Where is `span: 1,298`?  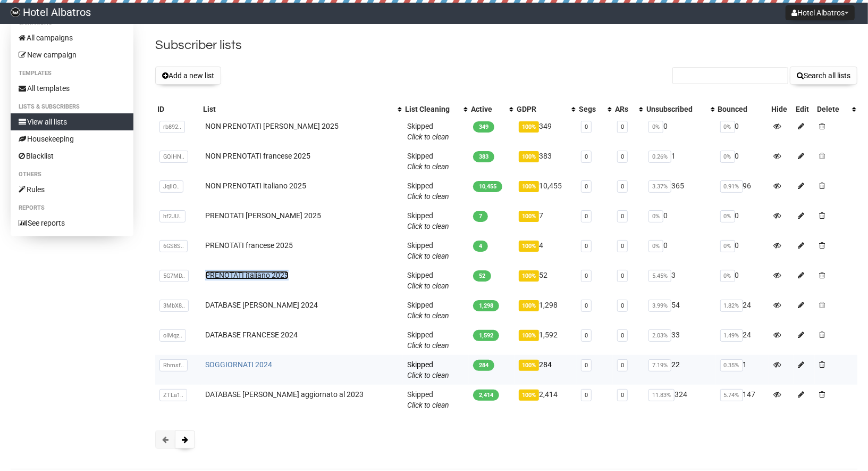 span: 1,298 is located at coordinates (486, 305).